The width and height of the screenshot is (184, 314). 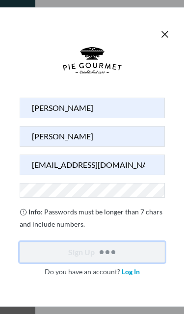 I want to click on span: Do you have an account?, so click(x=82, y=271).